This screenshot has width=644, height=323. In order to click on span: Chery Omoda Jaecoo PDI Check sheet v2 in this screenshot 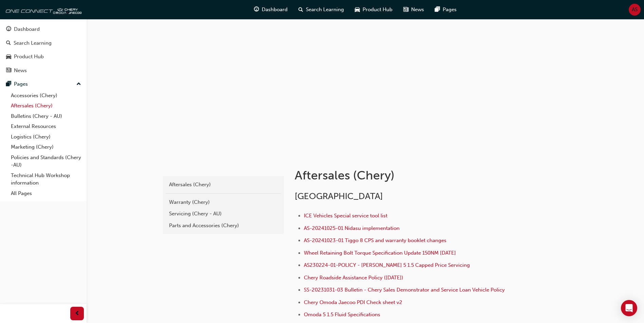, I will do `click(353, 302)`.